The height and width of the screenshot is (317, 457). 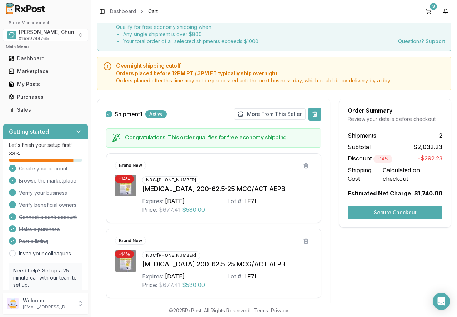 What do you see at coordinates (45, 23) in the screenshot?
I see `h2: Store Management` at bounding box center [45, 23].